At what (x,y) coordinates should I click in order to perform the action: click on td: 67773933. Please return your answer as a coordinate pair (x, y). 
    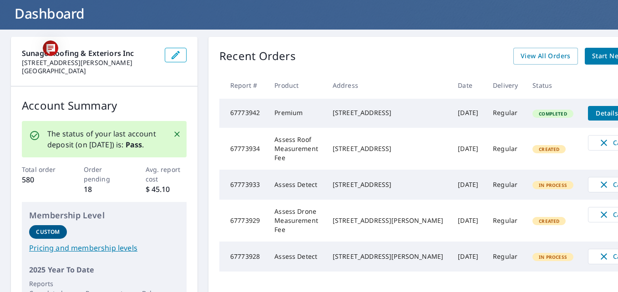
    Looking at the image, I should click on (243, 185).